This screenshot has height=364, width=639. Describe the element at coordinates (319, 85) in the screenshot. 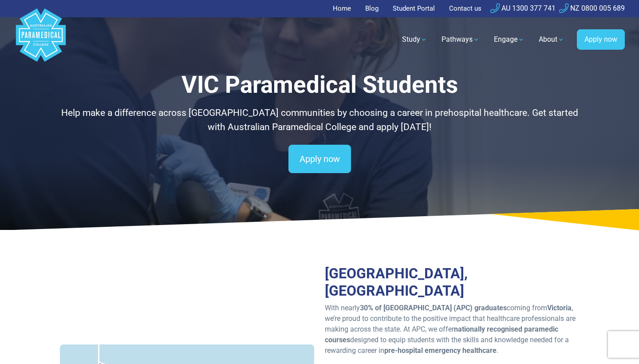

I see `h1: VIC Paramedical Students` at that location.